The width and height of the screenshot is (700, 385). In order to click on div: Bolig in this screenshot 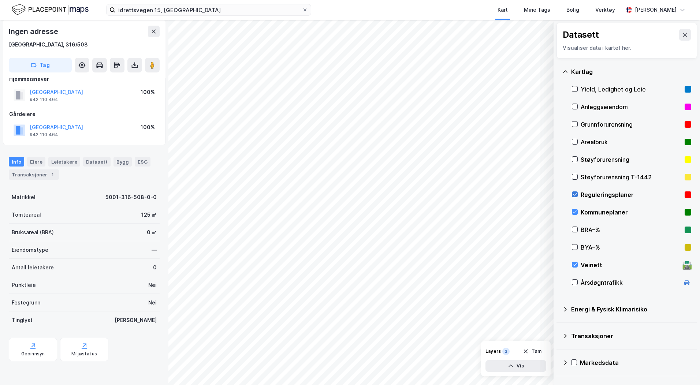, I will do `click(573, 10)`.